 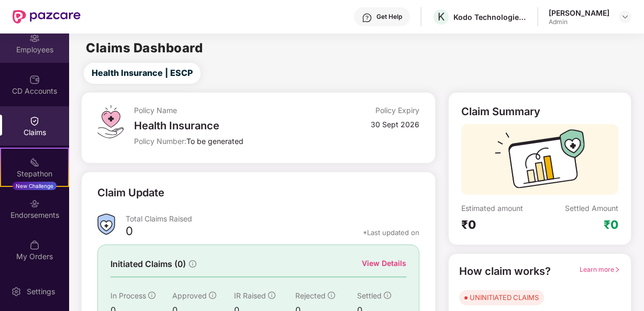 What do you see at coordinates (389, 17) in the screenshot?
I see `div: Get Help` at bounding box center [389, 17].